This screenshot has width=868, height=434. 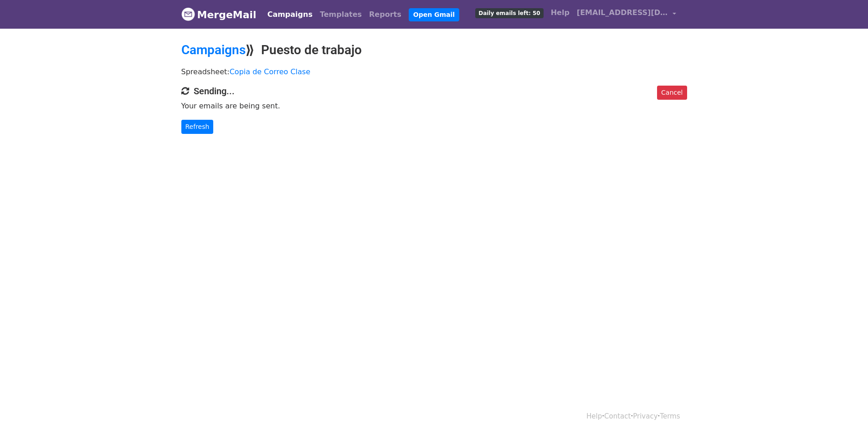 I want to click on a: Refresh, so click(x=197, y=127).